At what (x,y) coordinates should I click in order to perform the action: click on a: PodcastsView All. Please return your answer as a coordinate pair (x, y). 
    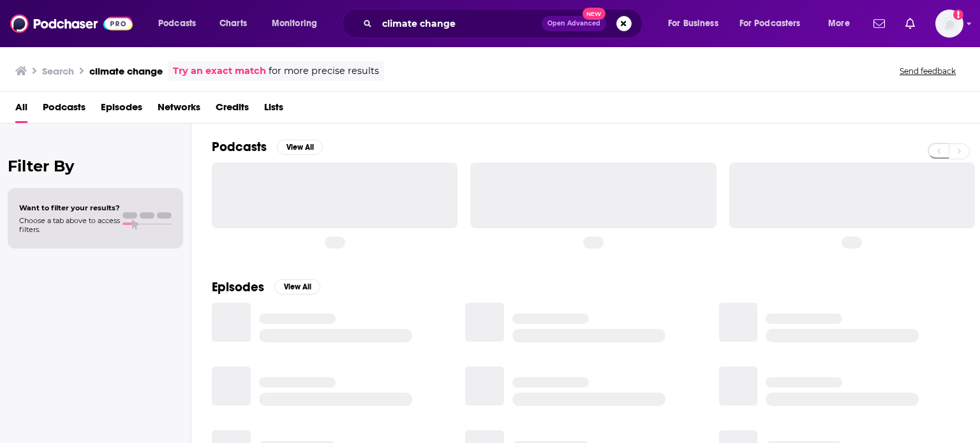
    Looking at the image, I should click on (267, 147).